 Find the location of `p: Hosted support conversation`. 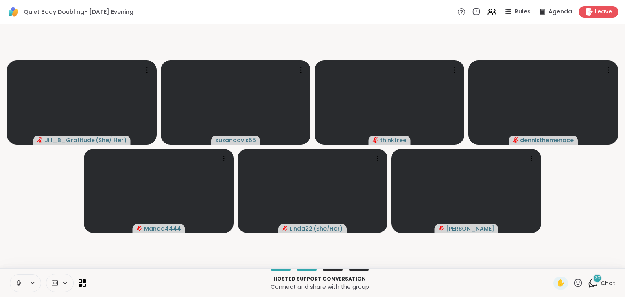

p: Hosted support conversation is located at coordinates (319, 279).